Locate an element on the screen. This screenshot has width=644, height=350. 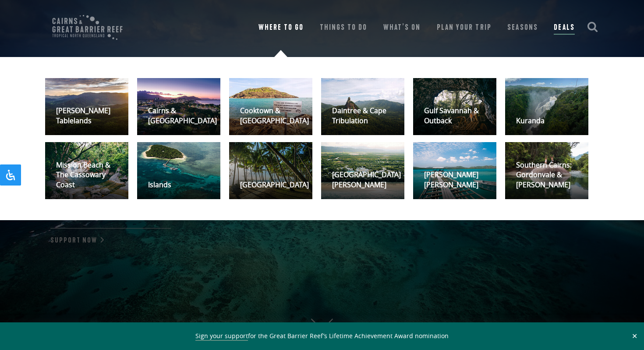
span: for the Great Barrier Reef’s Lifetime Achievement Award nomination is located at coordinates (322, 336).